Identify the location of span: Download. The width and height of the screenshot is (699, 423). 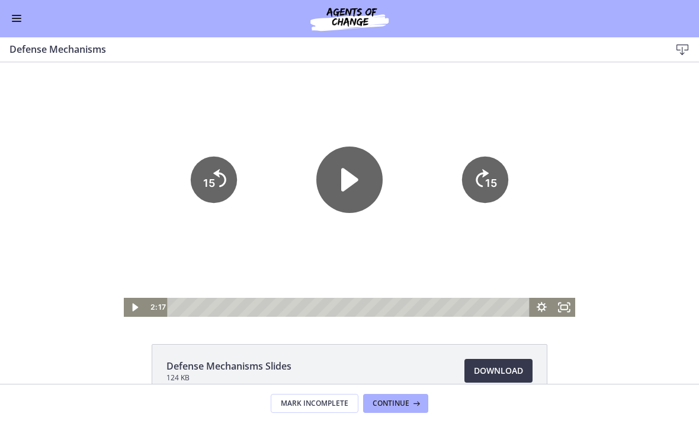
(498, 371).